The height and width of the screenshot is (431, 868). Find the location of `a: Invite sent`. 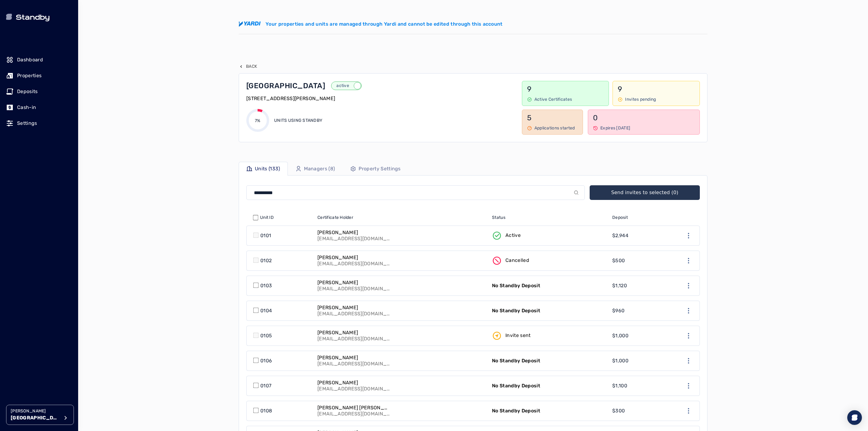

a: Invite sent is located at coordinates (548, 336).